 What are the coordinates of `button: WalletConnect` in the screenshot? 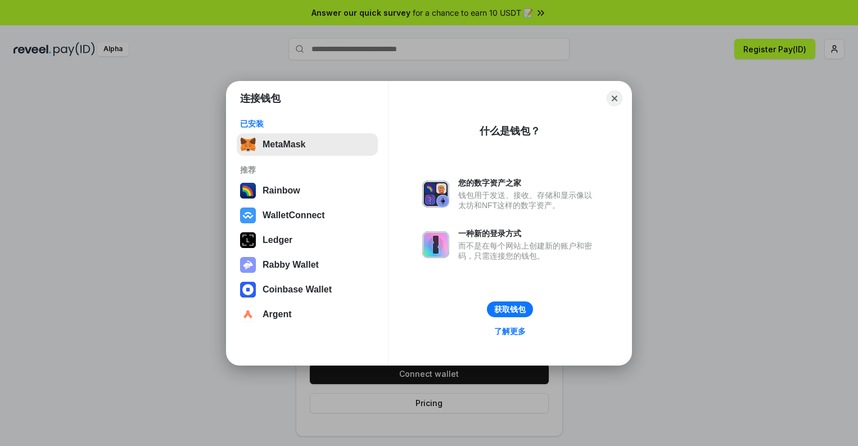 It's located at (307, 215).